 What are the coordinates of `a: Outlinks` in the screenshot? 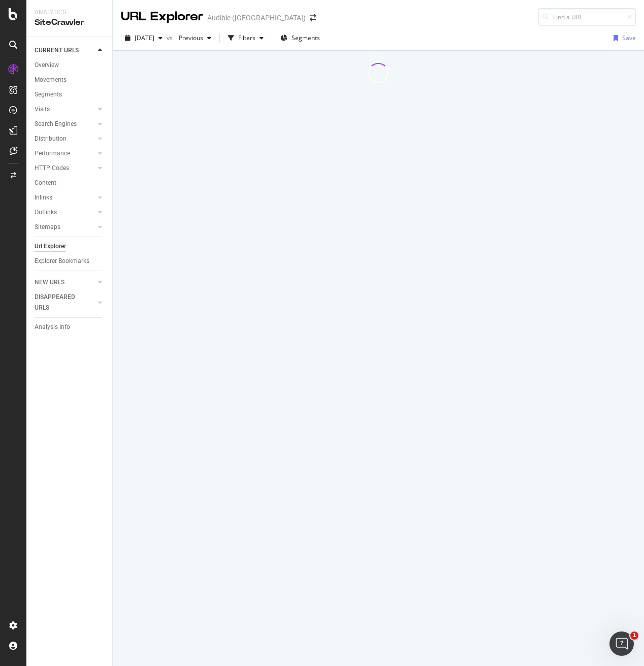 It's located at (65, 212).